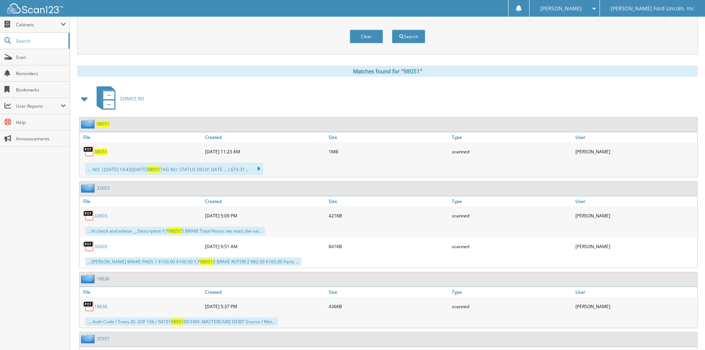 This screenshot has width=705, height=350. Describe the element at coordinates (103, 338) in the screenshot. I see `a: 35557` at that location.